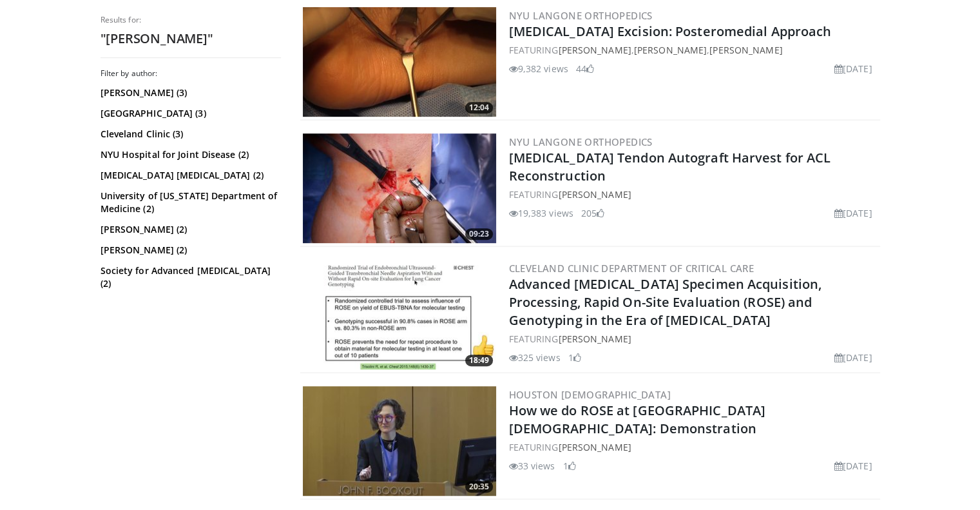 The image size is (980, 510). I want to click on li: 44, so click(585, 68).